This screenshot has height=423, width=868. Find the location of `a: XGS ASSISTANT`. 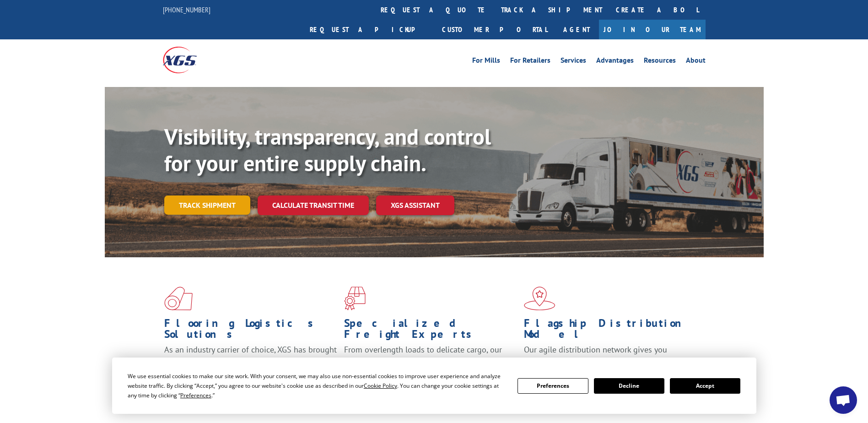

a: XGS ASSISTANT is located at coordinates (415, 205).